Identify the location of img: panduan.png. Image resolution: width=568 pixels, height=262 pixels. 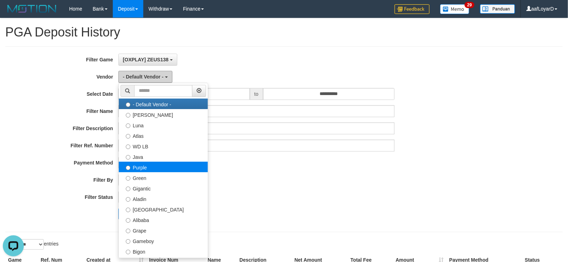
(497, 9).